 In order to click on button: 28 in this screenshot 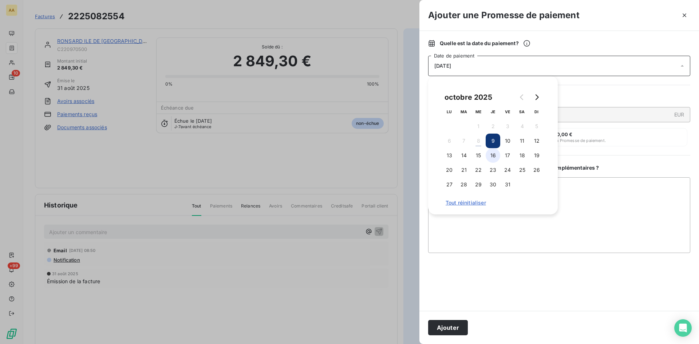, I will do `click(464, 185)`.